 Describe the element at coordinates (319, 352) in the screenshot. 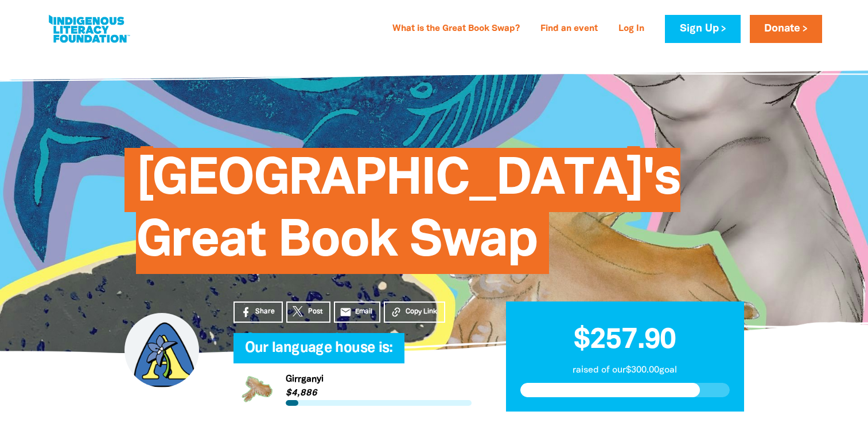

I see `span: Our language house is:` at that location.